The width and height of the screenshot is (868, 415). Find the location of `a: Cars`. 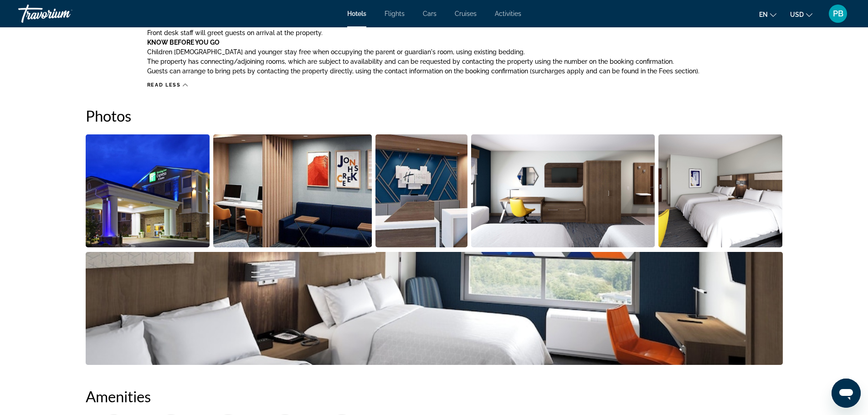

a: Cars is located at coordinates (430, 14).